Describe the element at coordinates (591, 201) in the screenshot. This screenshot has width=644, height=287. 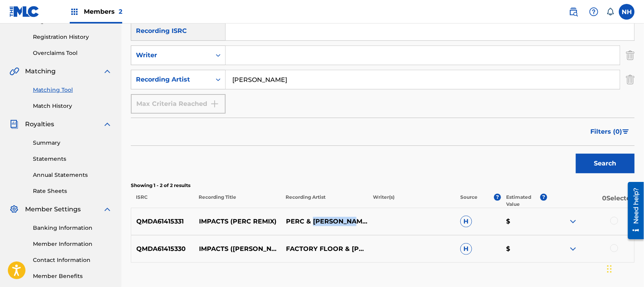
I see `p: 0 Selected` at that location.